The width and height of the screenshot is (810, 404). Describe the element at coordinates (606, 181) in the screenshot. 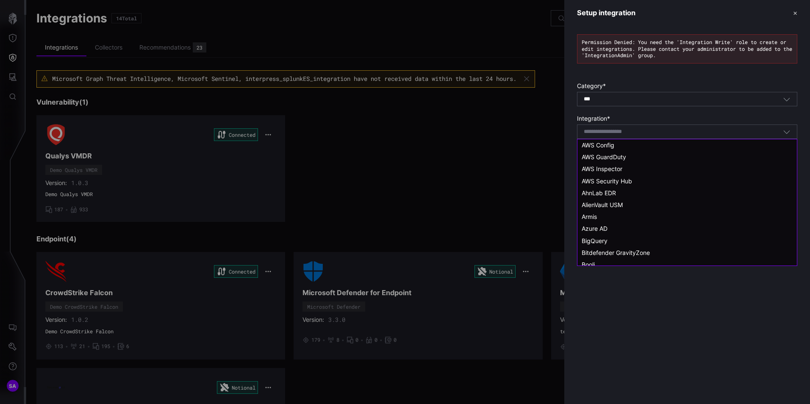

I see `span: AWS Security Hub` at that location.